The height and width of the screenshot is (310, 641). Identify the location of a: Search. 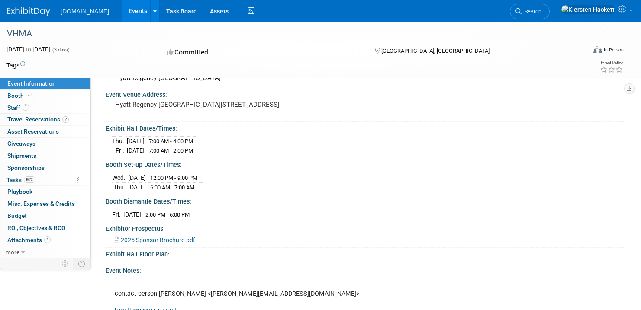
(530, 11).